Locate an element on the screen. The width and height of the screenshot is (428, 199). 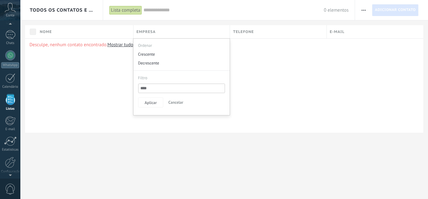
div: Decrescente is located at coordinates (182, 63).